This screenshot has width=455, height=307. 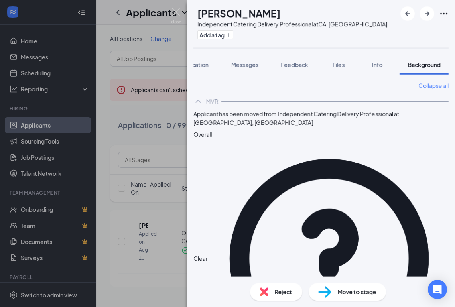 What do you see at coordinates (229, 35) in the screenshot?
I see `svg: Plus` at bounding box center [229, 35].